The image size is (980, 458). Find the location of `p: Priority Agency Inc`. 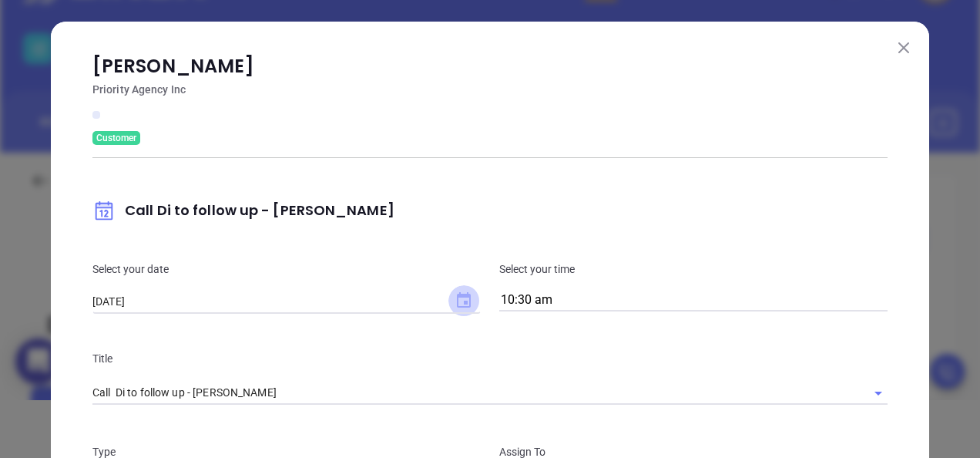

p: Priority Agency Inc is located at coordinates (490, 89).